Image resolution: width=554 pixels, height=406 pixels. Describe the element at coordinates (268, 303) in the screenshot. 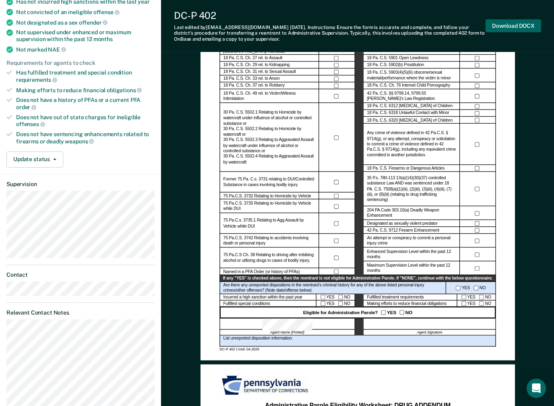

I see `div: Fulfilled special conditions` at that location.